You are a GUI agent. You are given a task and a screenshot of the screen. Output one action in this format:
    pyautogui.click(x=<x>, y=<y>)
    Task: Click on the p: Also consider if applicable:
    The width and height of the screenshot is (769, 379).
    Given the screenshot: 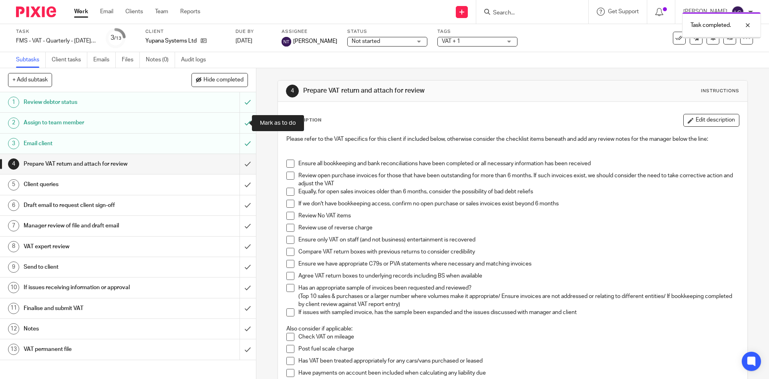 What is the action you would take?
    pyautogui.click(x=512, y=329)
    